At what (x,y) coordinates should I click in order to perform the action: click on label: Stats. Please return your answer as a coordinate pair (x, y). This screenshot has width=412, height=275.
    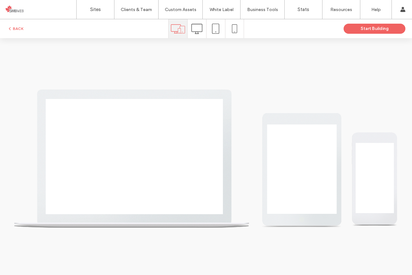
    Looking at the image, I should click on (303, 9).